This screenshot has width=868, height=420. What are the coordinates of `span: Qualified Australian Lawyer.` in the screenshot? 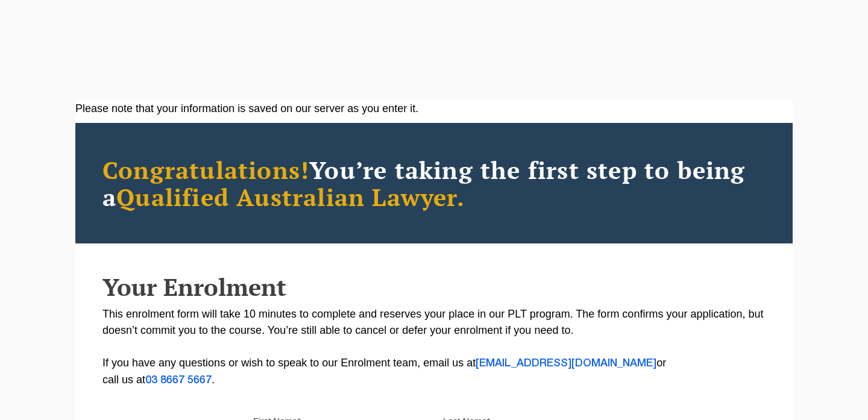 It's located at (291, 197).